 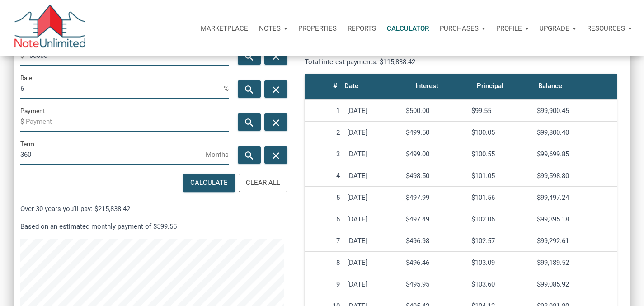 I want to click on a: Purchases, so click(x=463, y=29).